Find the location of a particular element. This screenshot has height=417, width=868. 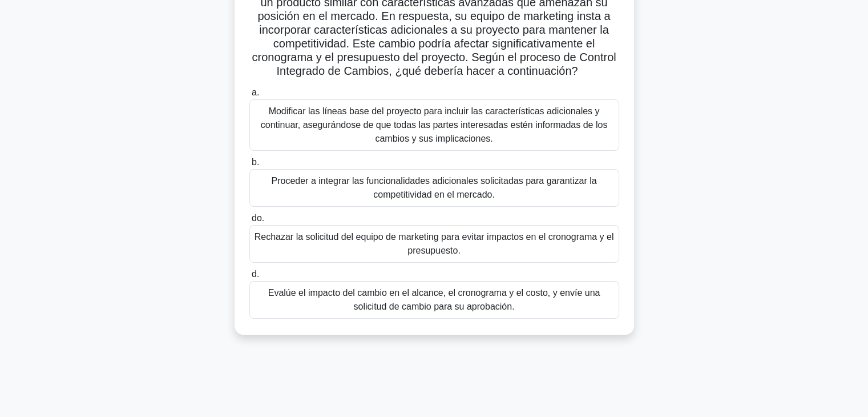

font: do. is located at coordinates (258, 217).